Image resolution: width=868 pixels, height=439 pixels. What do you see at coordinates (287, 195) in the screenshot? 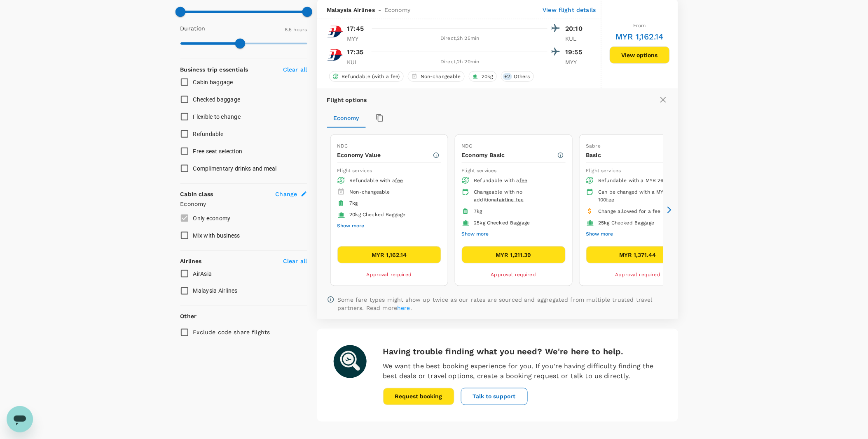
I see `span: Change` at bounding box center [287, 195].